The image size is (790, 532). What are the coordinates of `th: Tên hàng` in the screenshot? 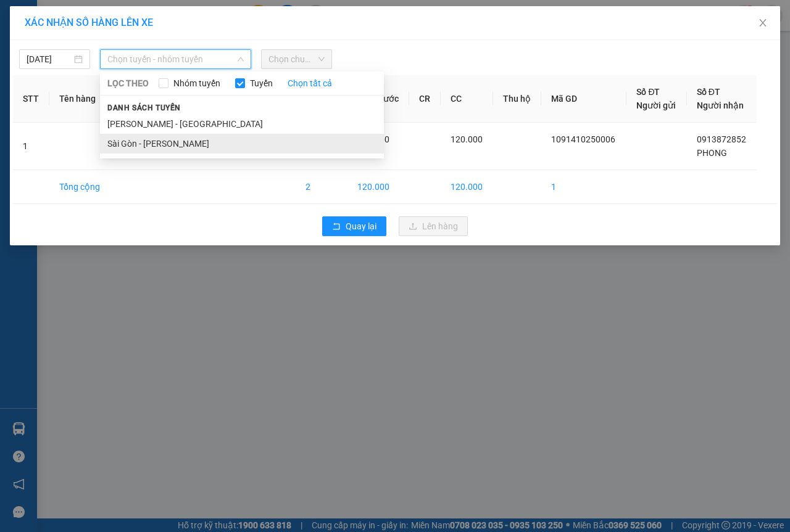 It's located at (80, 99).